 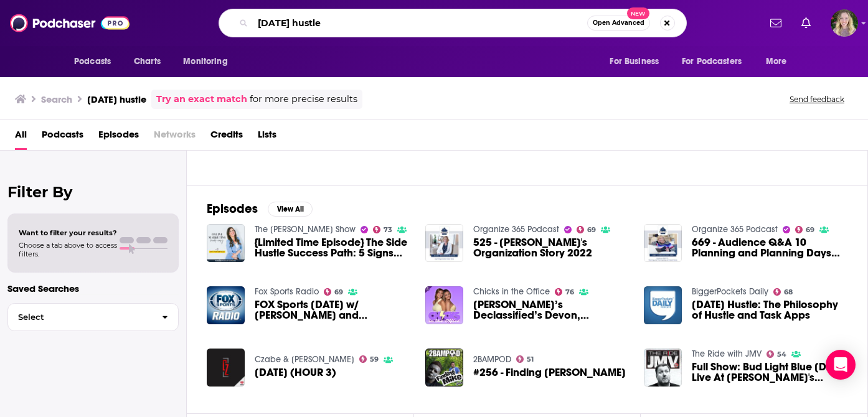 What do you see at coordinates (444, 243) in the screenshot?
I see `img: 525 - Lisa's Organization Story 2022` at bounding box center [444, 243].